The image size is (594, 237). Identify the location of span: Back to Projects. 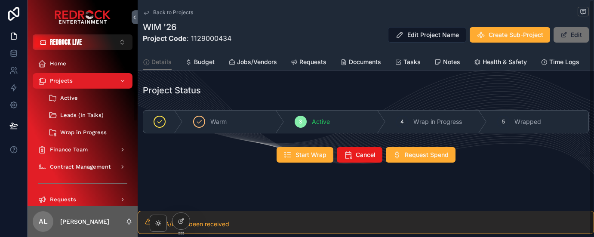
(173, 12).